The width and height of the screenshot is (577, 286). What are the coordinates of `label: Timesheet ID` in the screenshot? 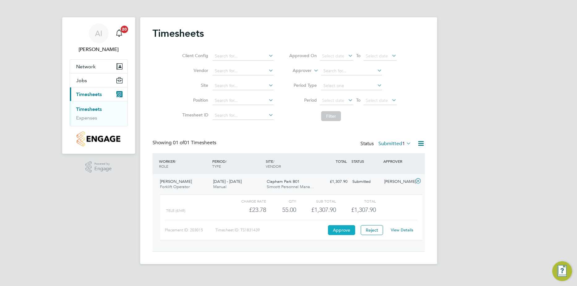 It's located at (194, 115).